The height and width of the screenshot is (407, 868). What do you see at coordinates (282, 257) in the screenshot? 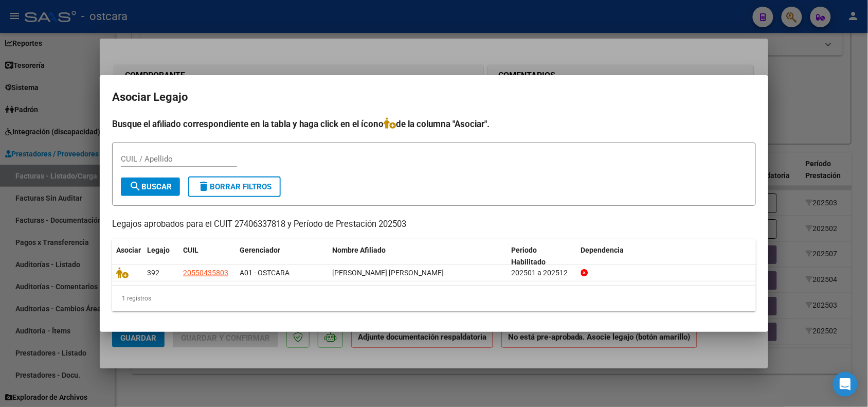
I see `datatable-header-cell: Gerenciador` at bounding box center [282, 257].